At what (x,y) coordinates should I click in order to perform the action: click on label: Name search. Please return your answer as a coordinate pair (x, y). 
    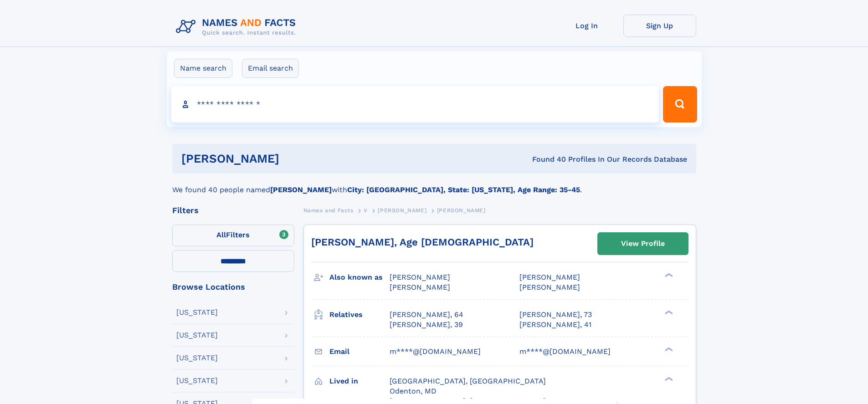
    Looking at the image, I should click on (203, 68).